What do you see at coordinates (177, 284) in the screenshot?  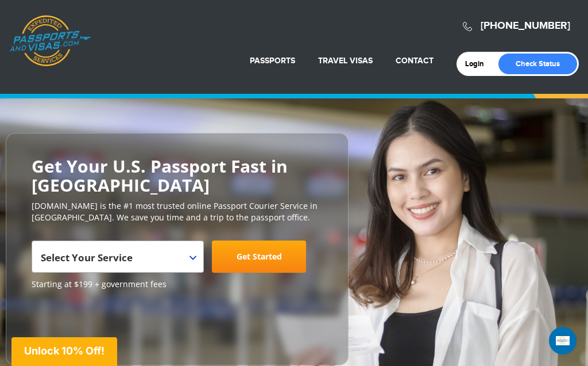 I see `span: Starting at $199 + government fees` at bounding box center [177, 284].